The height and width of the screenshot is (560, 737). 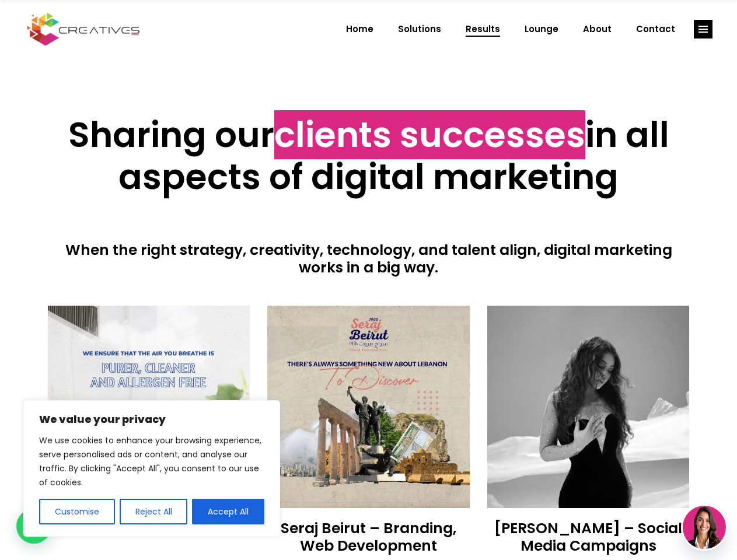 I want to click on a: Lounge, so click(x=541, y=29).